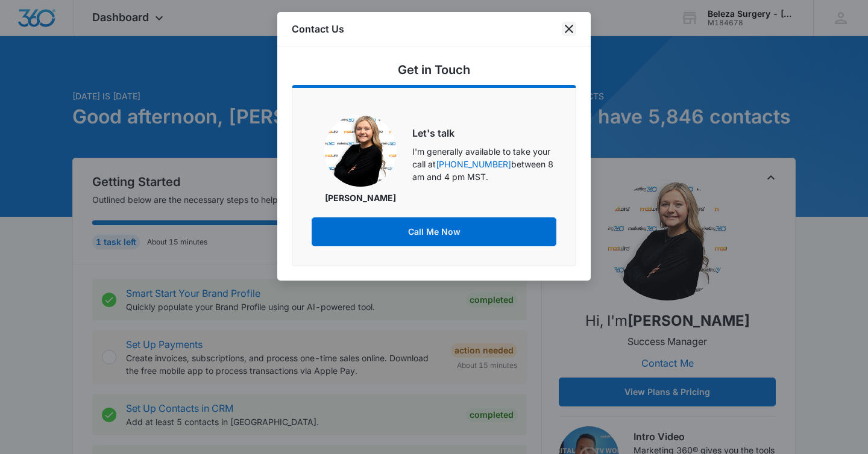 This screenshot has width=868, height=454. I want to click on h1: Contact Us, so click(318, 29).